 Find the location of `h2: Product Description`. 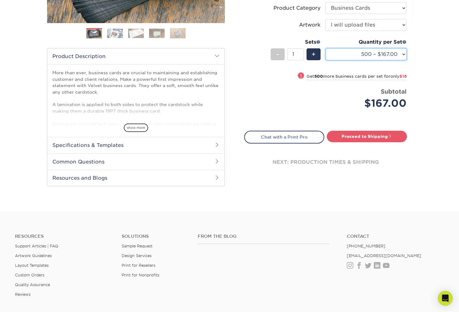

h2: Product Description is located at coordinates (136, 56).